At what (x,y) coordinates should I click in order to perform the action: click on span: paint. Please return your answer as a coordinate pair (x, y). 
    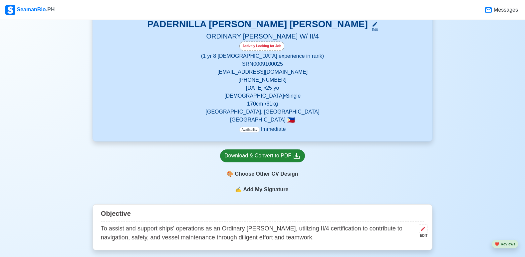
    Looking at the image, I should click on (230, 174).